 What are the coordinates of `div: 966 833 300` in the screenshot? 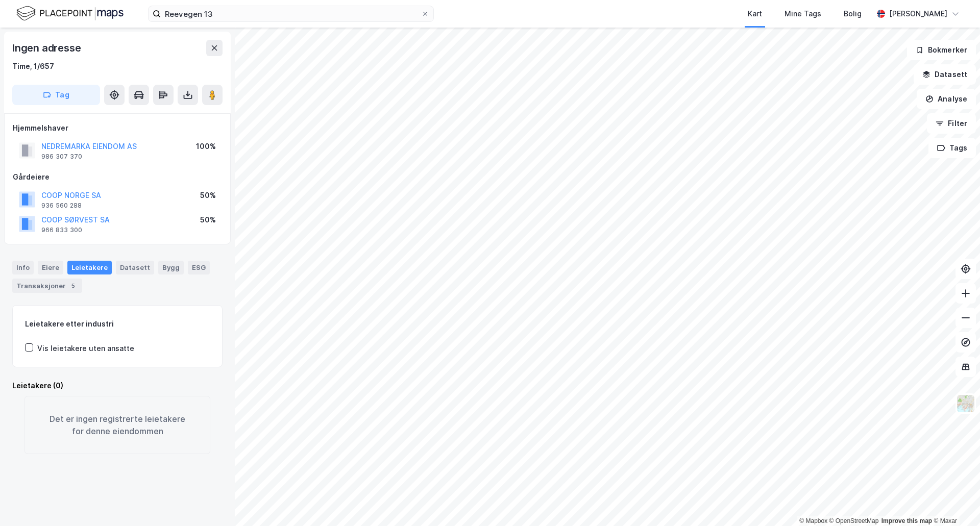 It's located at (61, 230).